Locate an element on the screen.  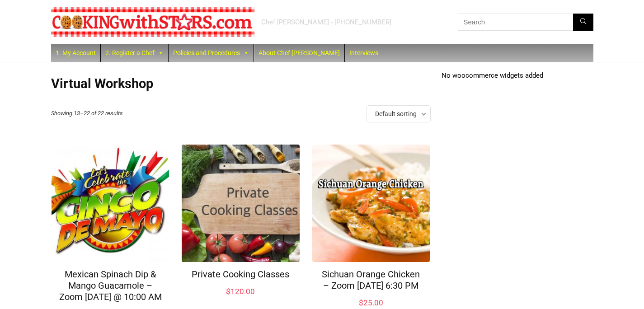
img: Mexican Spinach Dip & Mango Guacamole – Zoom Sunday May the 4th, 2025 @ 10:00 AM is located at coordinates (110, 203).